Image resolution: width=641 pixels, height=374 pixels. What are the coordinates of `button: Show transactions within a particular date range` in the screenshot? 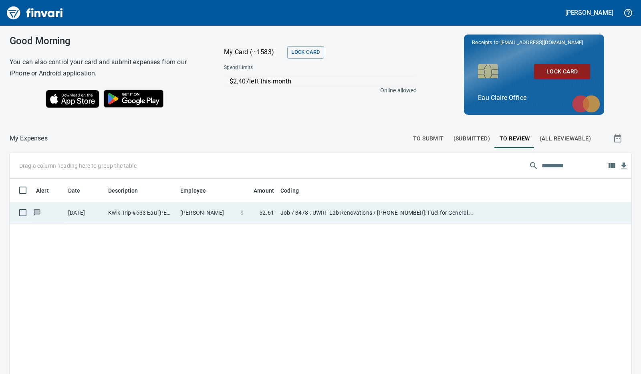 It's located at (619, 138).